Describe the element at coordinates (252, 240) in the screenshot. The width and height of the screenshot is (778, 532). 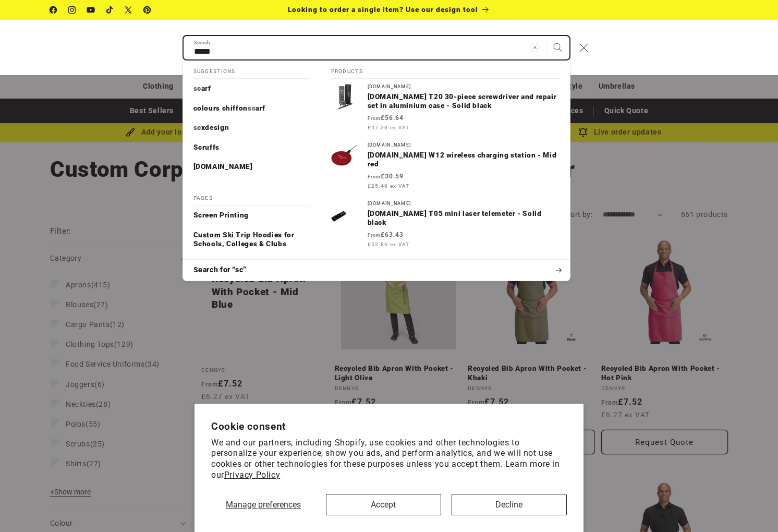
I see `p: Custom Ski Trip Hoodies for Schools, Colleges & Clubs` at that location.